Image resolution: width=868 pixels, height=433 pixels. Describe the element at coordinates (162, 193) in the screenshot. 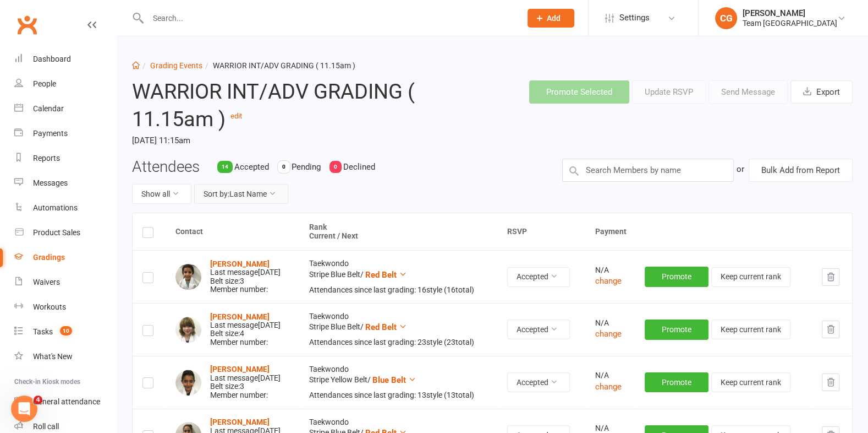

I see `button: Show all` at that location.